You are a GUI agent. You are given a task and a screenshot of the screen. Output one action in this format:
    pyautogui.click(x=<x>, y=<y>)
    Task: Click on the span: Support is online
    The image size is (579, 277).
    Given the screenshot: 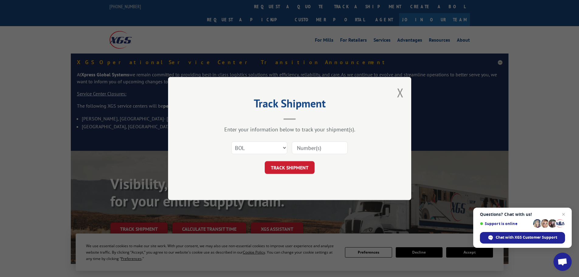 What is the action you would take?
    pyautogui.click(x=505, y=223)
    